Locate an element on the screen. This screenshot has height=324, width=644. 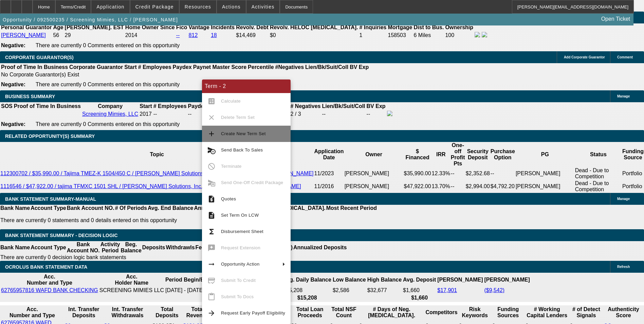
td: $15,208 is located at coordinates (307, 290).